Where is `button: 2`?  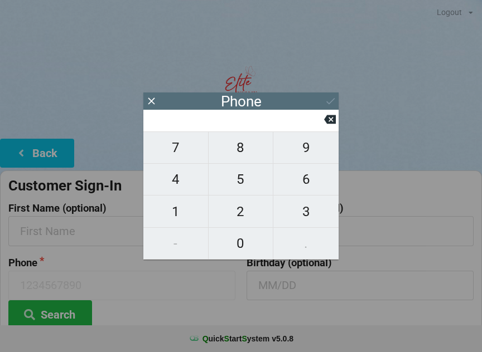
button: 2 is located at coordinates (241, 211).